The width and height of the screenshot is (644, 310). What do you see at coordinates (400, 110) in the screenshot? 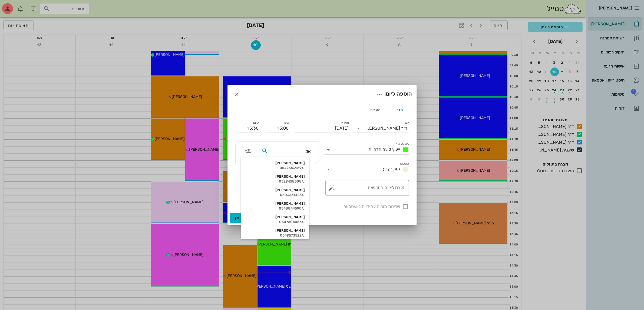
I see `div: תור` at bounding box center [400, 110].